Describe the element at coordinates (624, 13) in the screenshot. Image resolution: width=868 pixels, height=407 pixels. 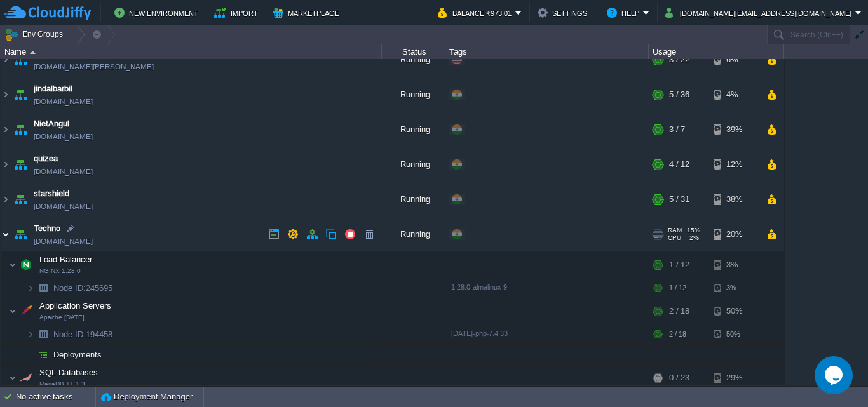
I see `button: Help` at that location.